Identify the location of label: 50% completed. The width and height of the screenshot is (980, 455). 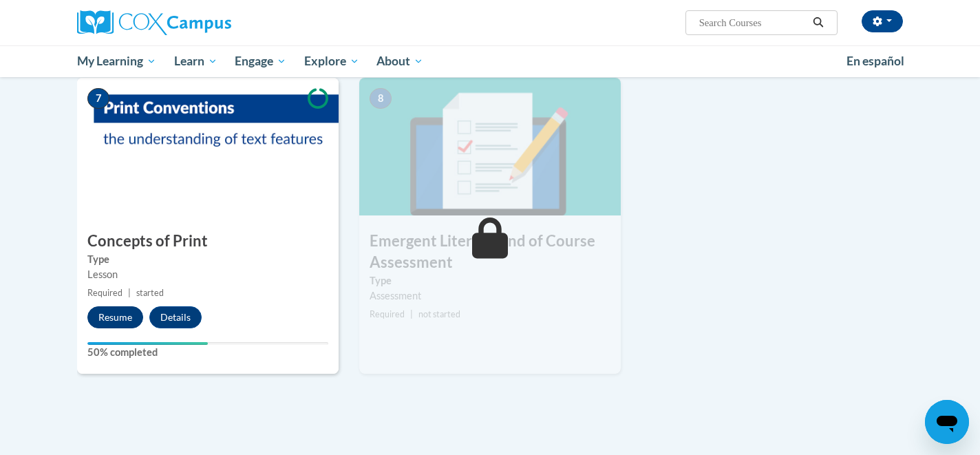
(208, 352).